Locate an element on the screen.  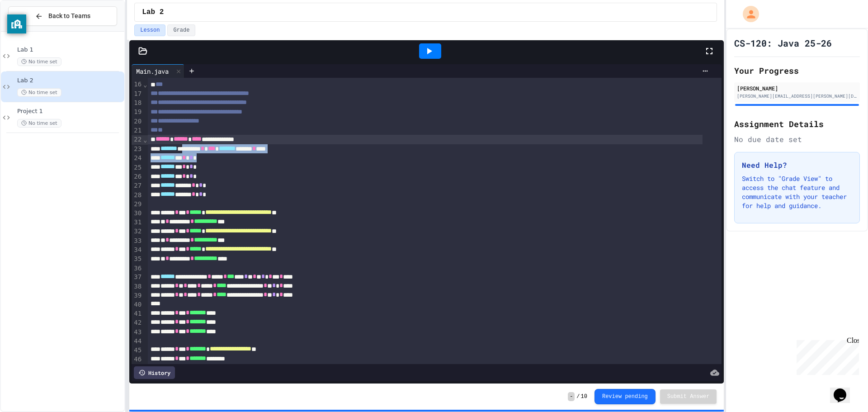
div: 36 is located at coordinates (137, 269).